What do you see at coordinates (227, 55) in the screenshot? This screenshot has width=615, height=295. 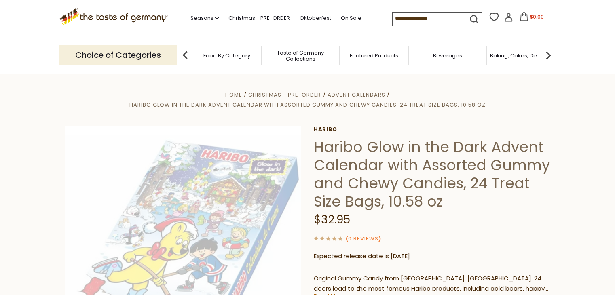 I see `a: Food By Category` at bounding box center [227, 55].